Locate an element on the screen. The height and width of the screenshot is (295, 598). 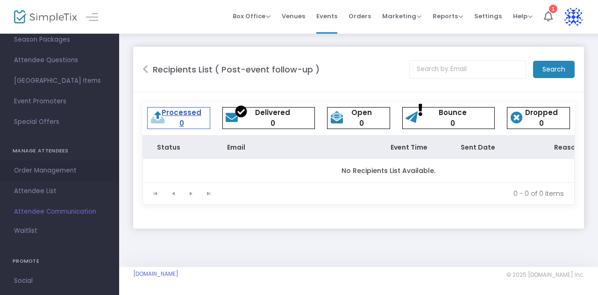
span: Box Office is located at coordinates (251, 16).